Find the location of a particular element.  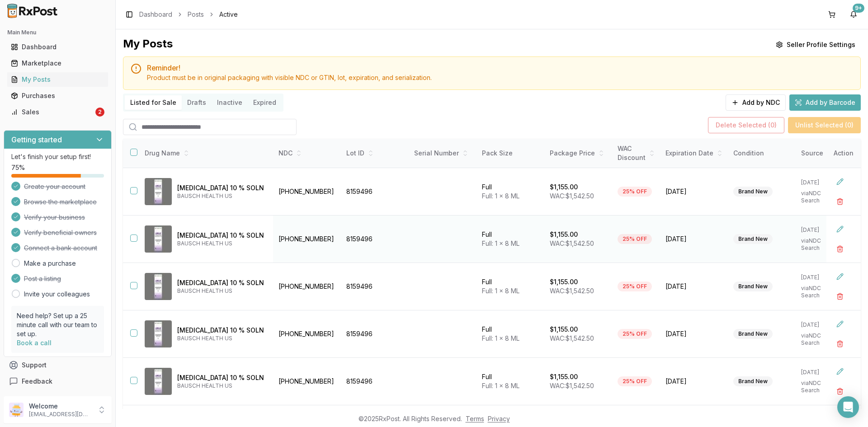

img: RxPost Logo is located at coordinates (33, 11).